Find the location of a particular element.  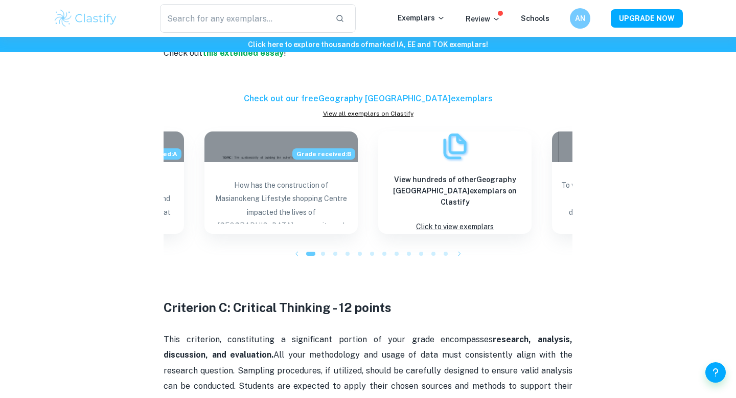

a: Clastify logo is located at coordinates (85, 18).